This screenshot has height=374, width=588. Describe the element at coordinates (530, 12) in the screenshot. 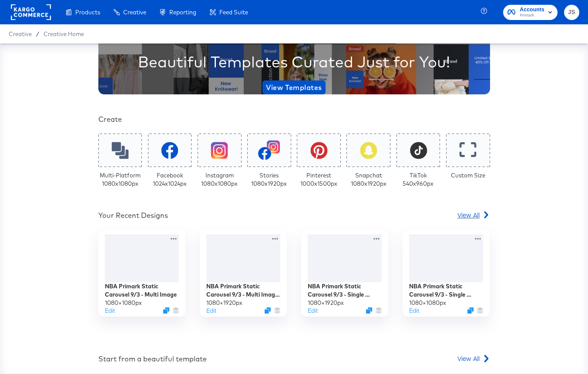

I see `button: AccountsPrimark` at that location.